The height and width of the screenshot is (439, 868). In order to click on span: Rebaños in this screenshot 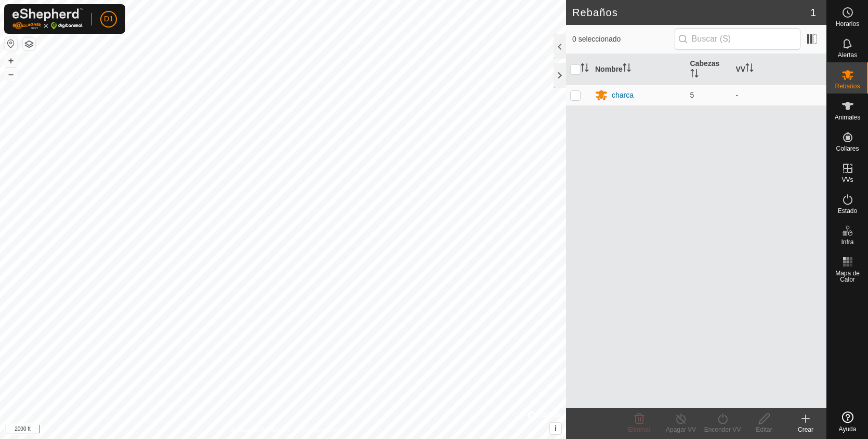, I will do `click(848, 86)`.